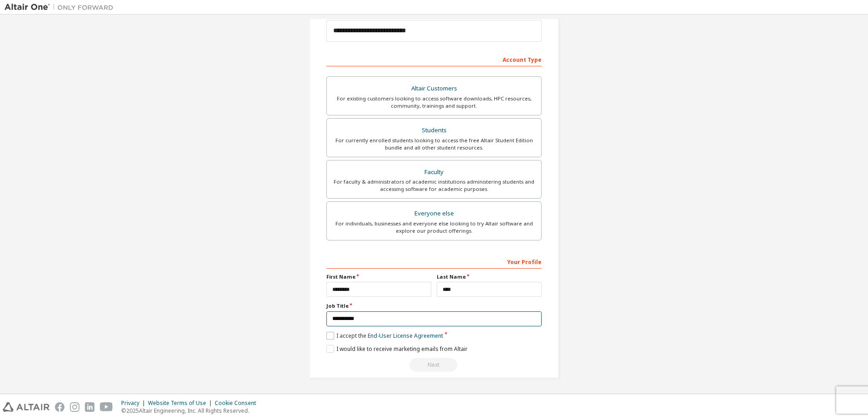 The width and height of the screenshot is (868, 420). What do you see at coordinates (379, 277) in the screenshot?
I see `label: First Name` at bounding box center [379, 277].